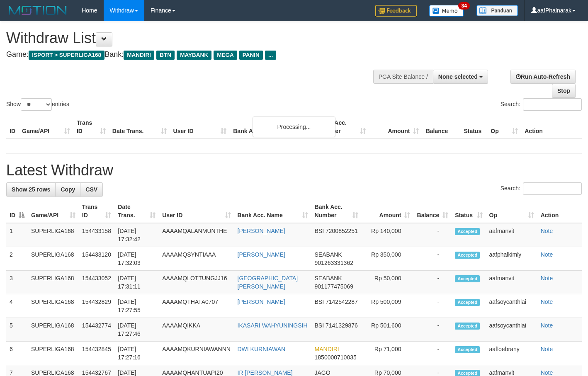 The height and width of the screenshot is (376, 588). I want to click on span: BTN, so click(166, 55).